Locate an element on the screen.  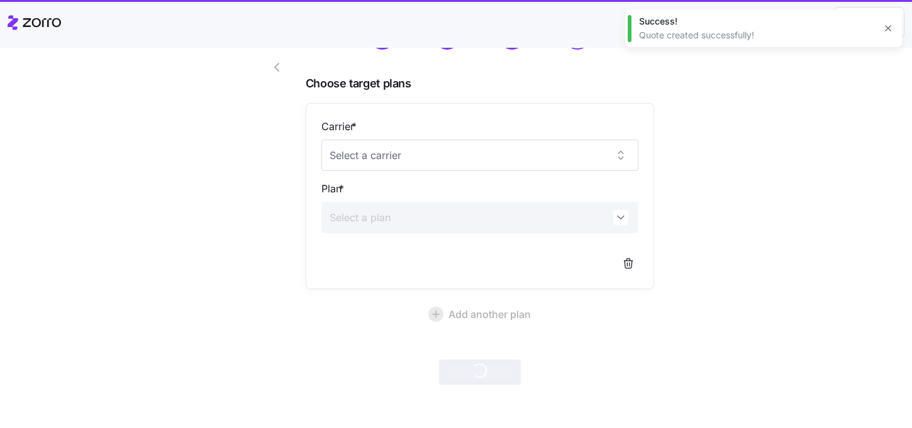
span: Add another plan is located at coordinates (489, 314).